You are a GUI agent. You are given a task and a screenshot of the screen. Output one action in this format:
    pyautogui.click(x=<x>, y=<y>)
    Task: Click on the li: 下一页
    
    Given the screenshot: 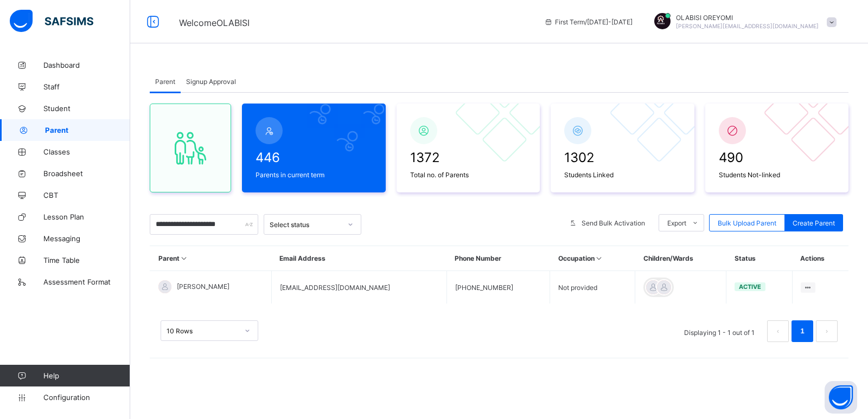 What is the action you would take?
    pyautogui.click(x=827, y=331)
    